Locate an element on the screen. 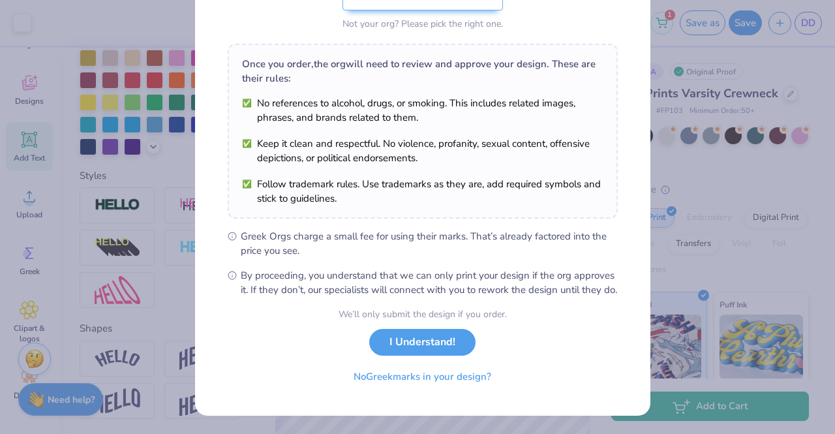 This screenshot has height=434, width=835. button: I Understand! is located at coordinates (422, 342).